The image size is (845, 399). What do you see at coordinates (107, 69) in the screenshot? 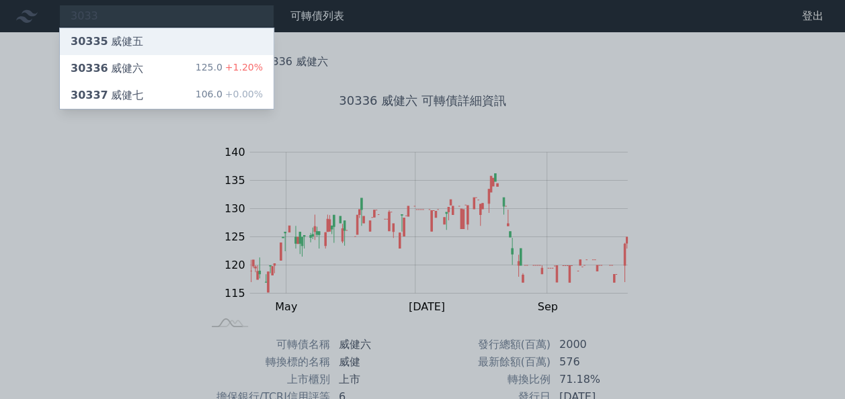
I see `div: 威健六` at bounding box center [107, 69].